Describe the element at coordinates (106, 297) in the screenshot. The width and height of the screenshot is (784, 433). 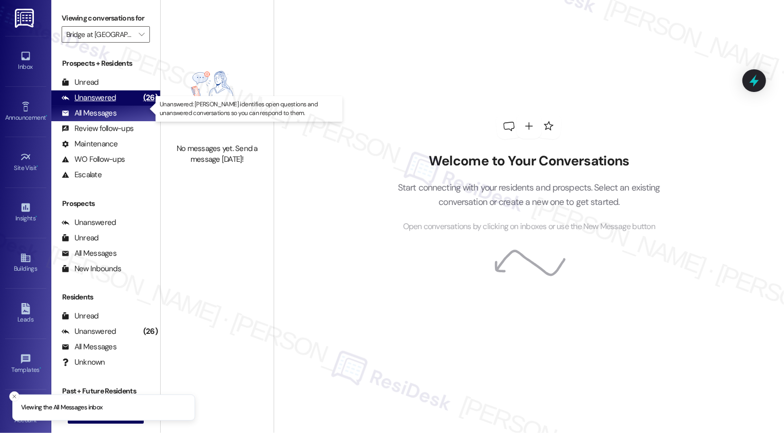
I see `div: Residents` at that location.